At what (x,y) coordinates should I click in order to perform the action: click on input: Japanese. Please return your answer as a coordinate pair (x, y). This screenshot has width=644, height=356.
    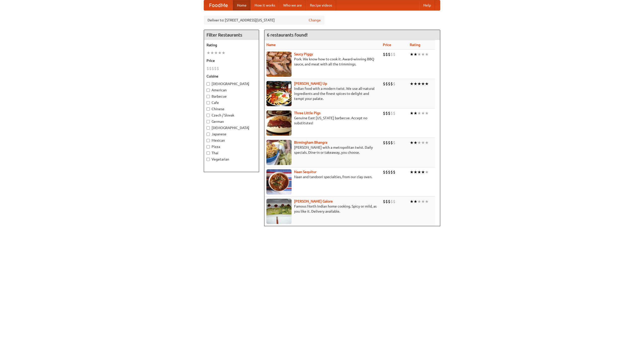
    Looking at the image, I should click on (208, 134).